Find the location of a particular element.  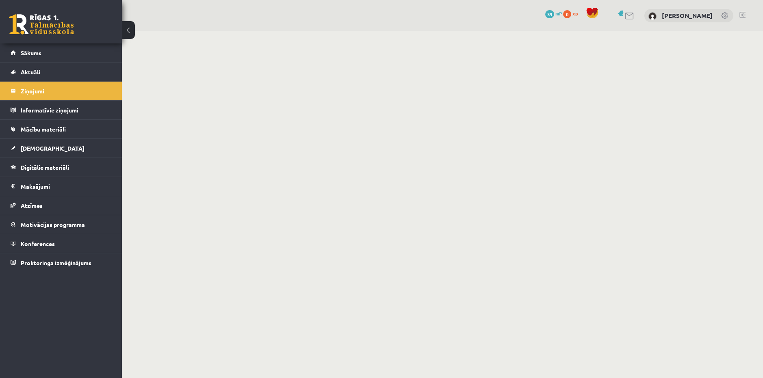

a: Ziņojumi is located at coordinates (61, 91).